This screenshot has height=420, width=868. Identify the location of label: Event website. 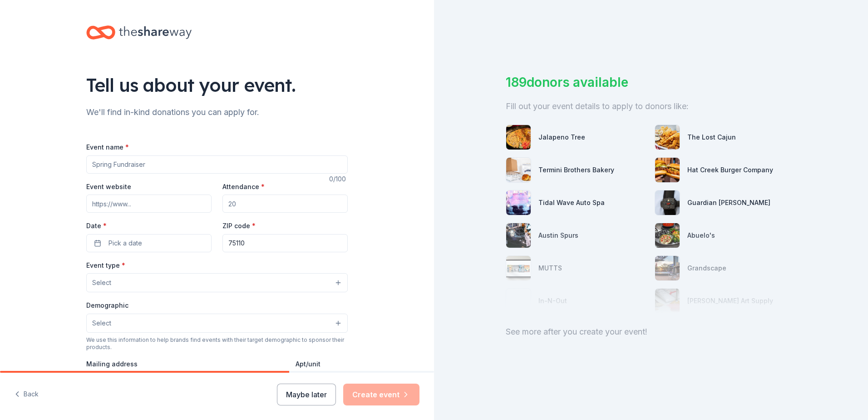
(109, 187).